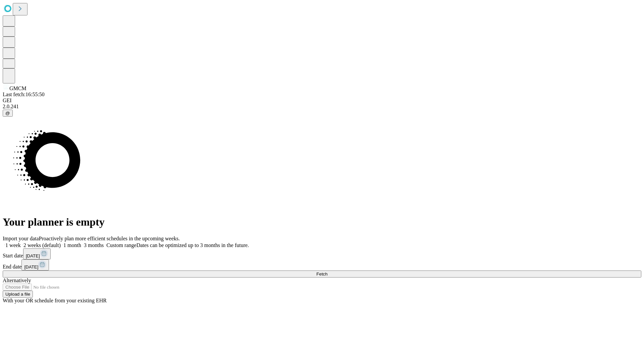  What do you see at coordinates (322, 222) in the screenshot?
I see `h1: Your planner is empty` at bounding box center [322, 222].